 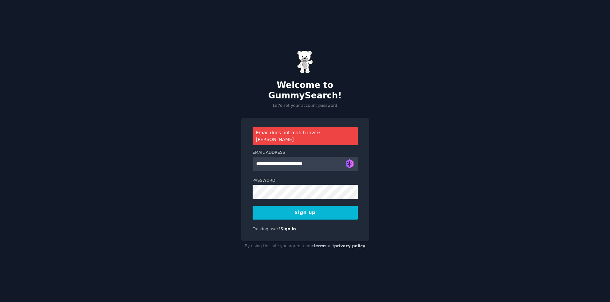 I want to click on img: Gummy Bear, so click(x=305, y=62).